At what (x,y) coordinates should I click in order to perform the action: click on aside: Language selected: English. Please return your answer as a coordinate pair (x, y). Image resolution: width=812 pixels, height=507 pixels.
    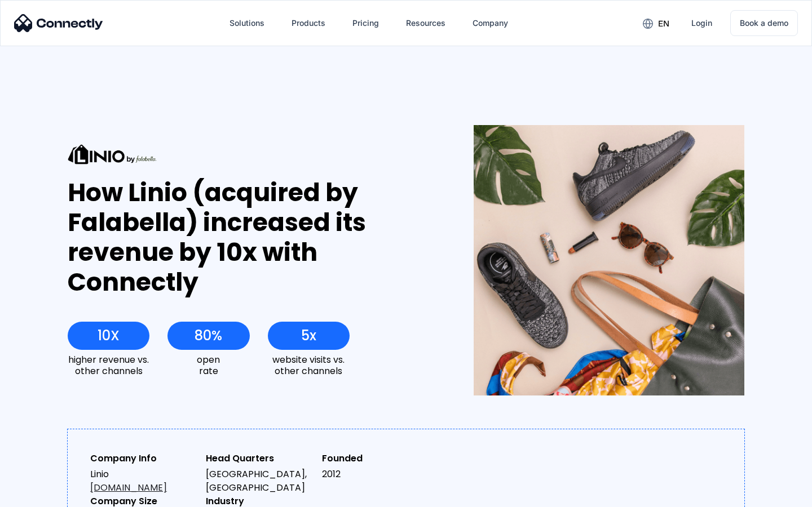
    Looking at the image, I should click on (39, 495).